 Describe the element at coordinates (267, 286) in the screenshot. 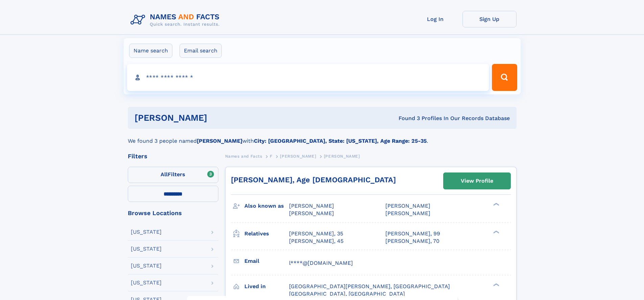

I see `h3: Lived in` at that location.